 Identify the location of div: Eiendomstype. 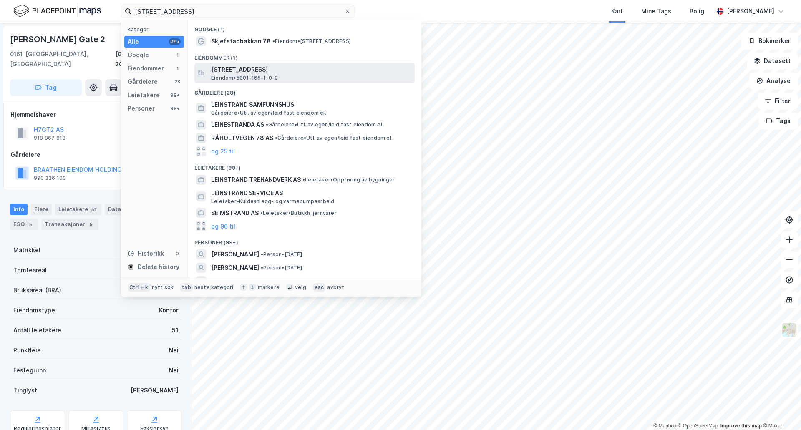
(34, 311).